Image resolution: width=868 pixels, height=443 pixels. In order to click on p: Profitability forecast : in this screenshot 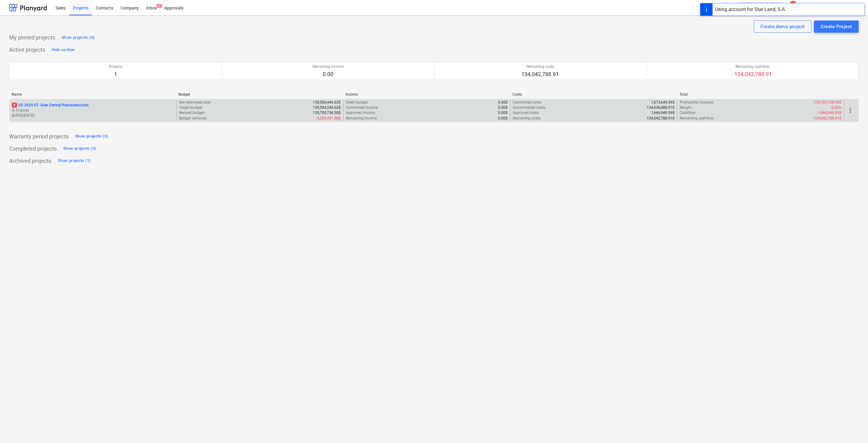, I will do `click(697, 102)`.